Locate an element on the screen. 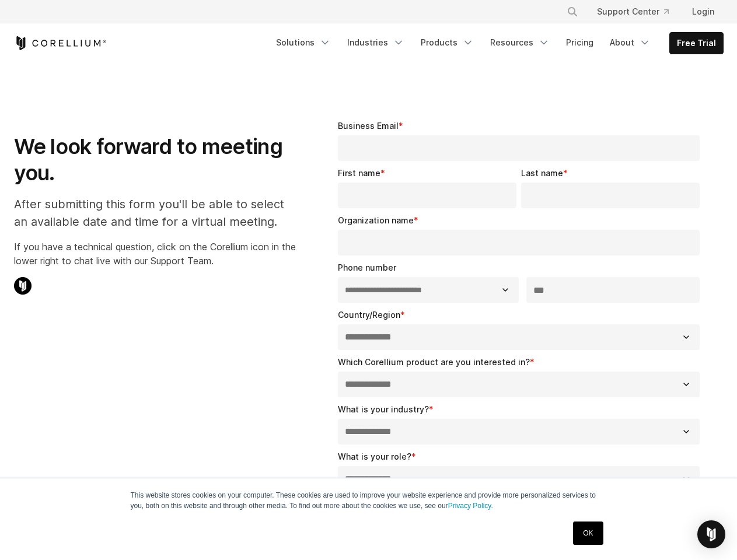  a: Solutions is located at coordinates (304, 43).